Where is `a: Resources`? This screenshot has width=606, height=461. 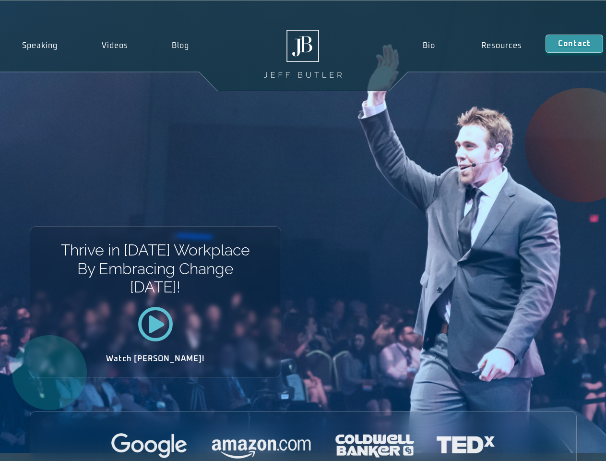
a: Resources is located at coordinates (502, 46).